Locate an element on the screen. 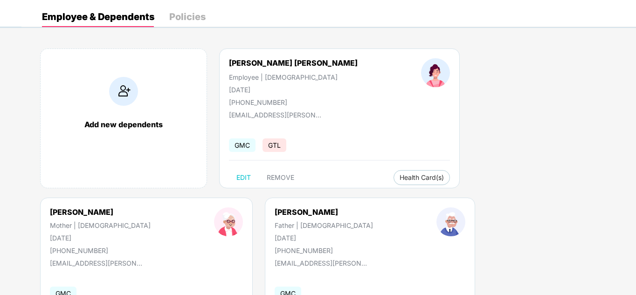 The width and height of the screenshot is (636, 295). span: GMC is located at coordinates (242, 145).